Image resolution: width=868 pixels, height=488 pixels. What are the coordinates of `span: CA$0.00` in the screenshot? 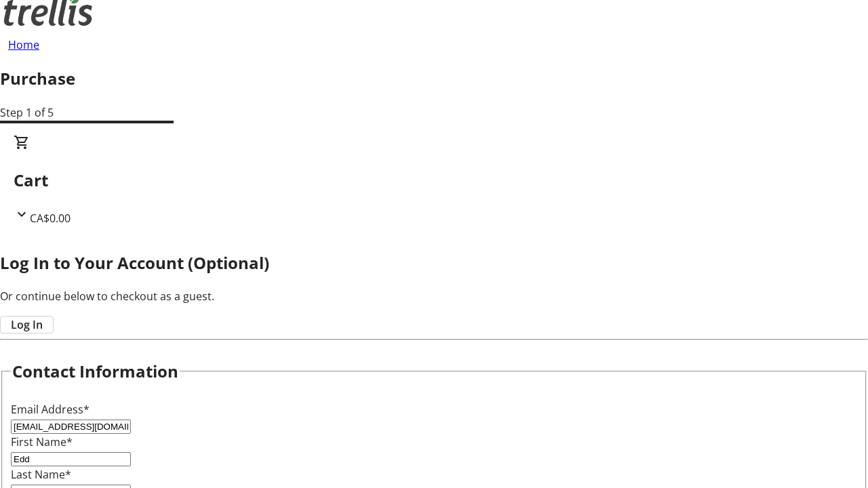 It's located at (50, 218).